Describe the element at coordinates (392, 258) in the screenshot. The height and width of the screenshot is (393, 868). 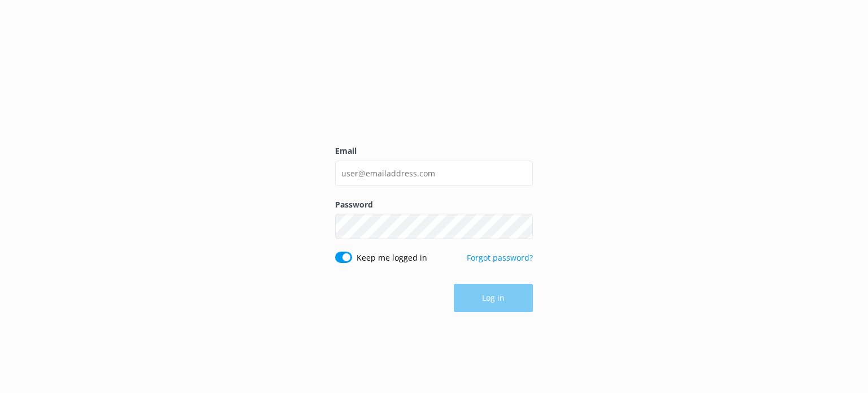
I see `label: Keep me logged in` at that location.